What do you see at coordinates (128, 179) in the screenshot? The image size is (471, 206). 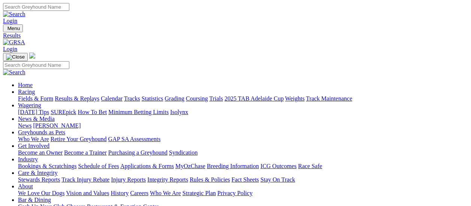 I see `a: Injury Reports` at bounding box center [128, 179].